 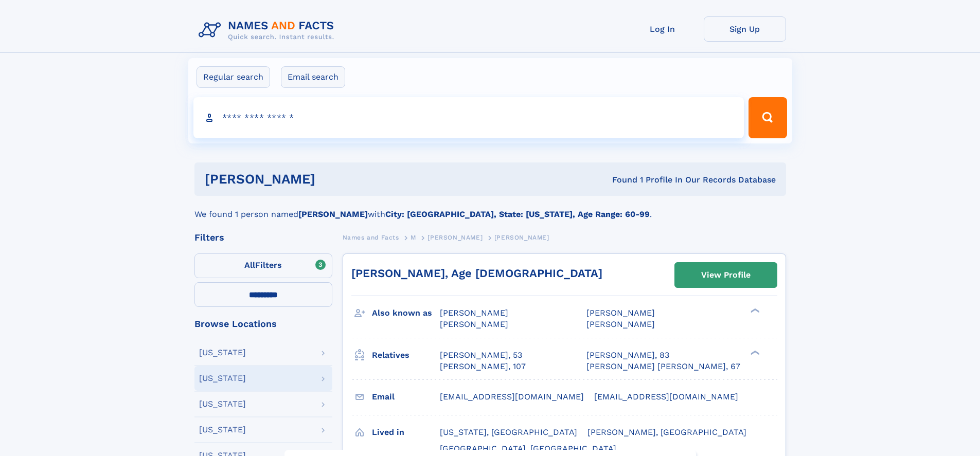 I want to click on div: We found 1 person named with ., so click(x=491, y=208).